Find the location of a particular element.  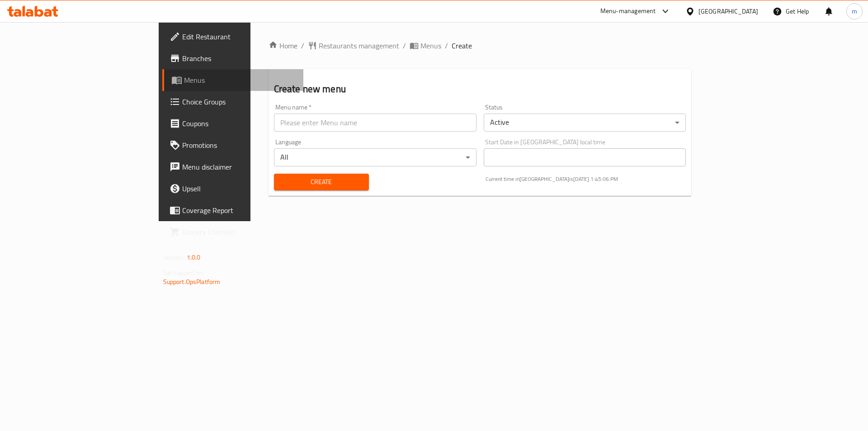

div: All is located at coordinates (375, 157).